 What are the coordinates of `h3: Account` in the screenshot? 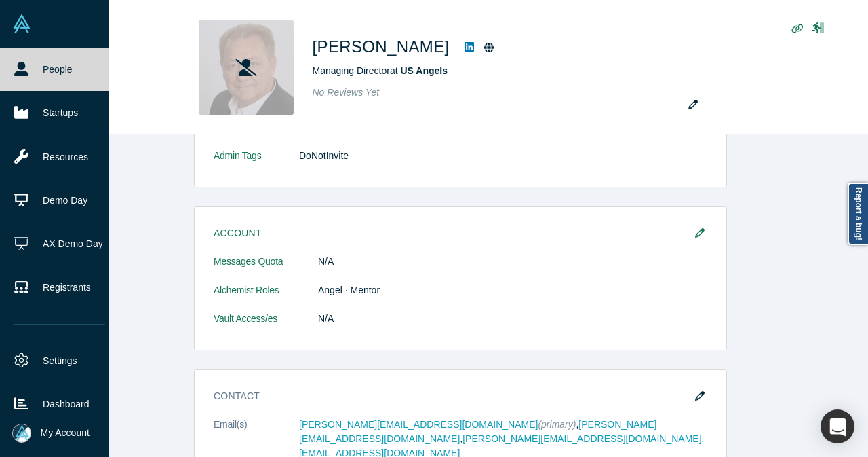 It's located at (451, 233).